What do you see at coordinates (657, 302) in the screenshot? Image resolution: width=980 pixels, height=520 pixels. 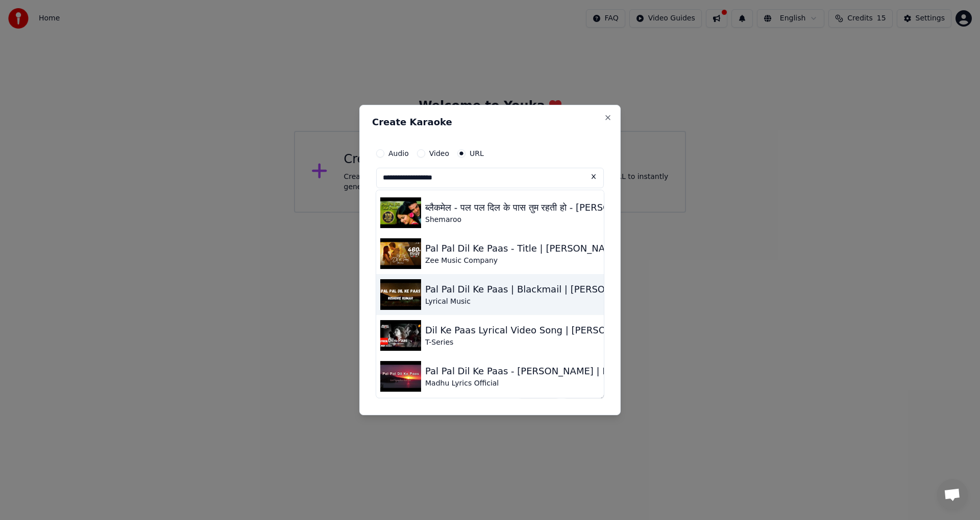 I see `div: Lyrical Music` at bounding box center [657, 302].